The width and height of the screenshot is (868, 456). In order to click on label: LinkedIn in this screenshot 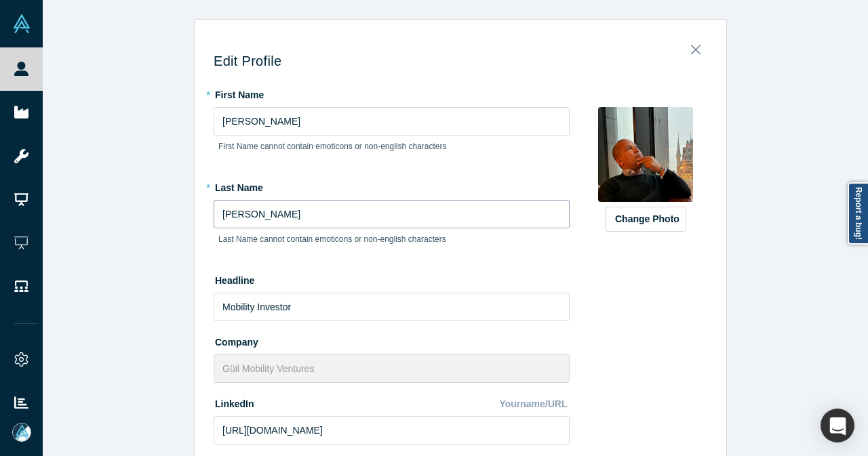, I will do `click(234, 402)`.